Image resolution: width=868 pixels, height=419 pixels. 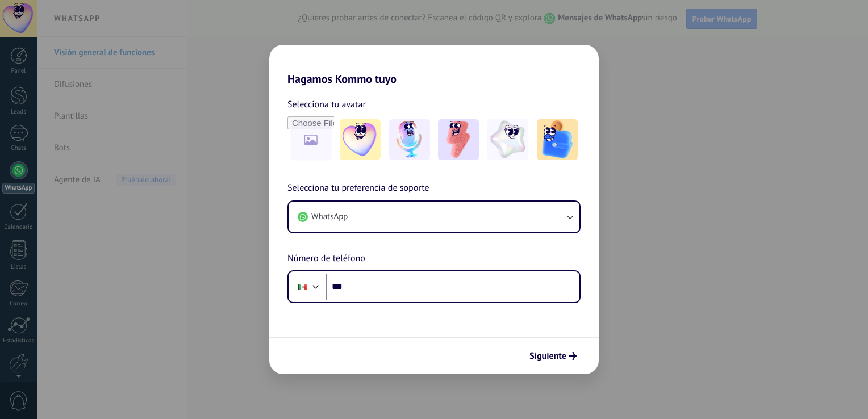 I want to click on span: WhatsApp, so click(x=330, y=216).